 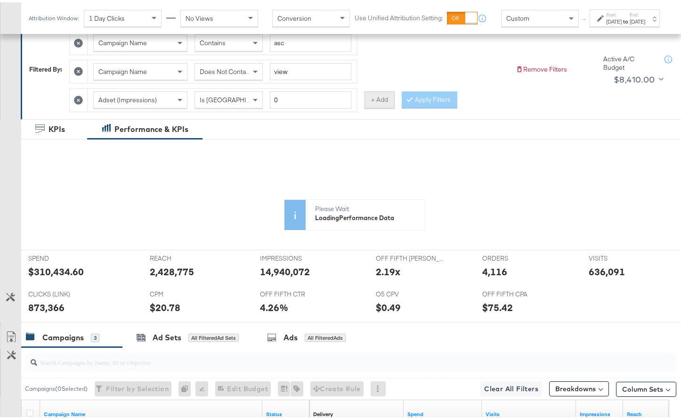 What do you see at coordinates (328, 356) in the screenshot?
I see `input: Search Campaigns by Name, ID or Objective` at bounding box center [328, 356].